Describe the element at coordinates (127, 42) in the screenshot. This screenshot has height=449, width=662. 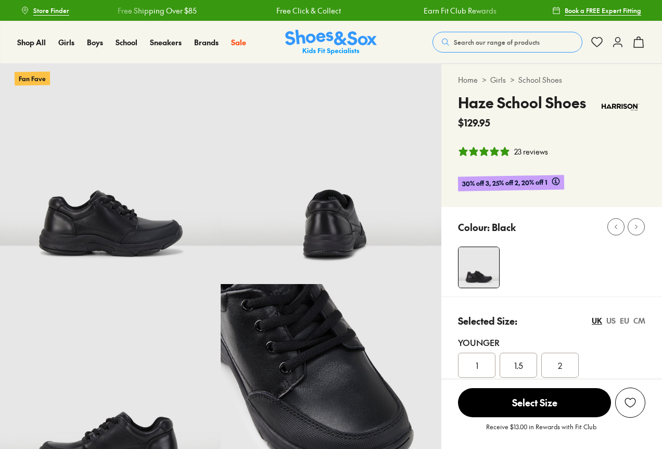
I see `span: School` at that location.